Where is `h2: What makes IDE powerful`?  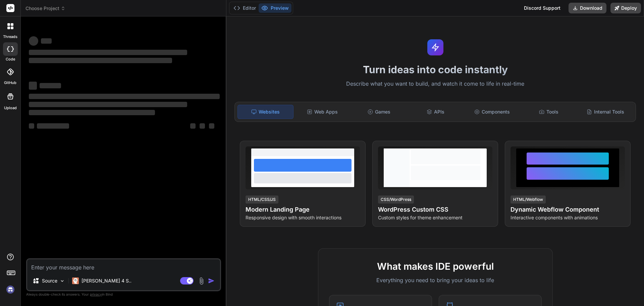 h2: What makes IDE powerful is located at coordinates (436, 266).